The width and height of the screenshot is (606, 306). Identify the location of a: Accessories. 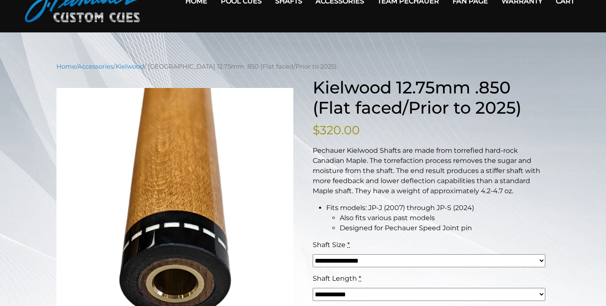
(95, 67).